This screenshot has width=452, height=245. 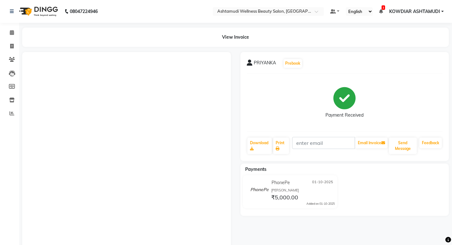 What do you see at coordinates (256, 169) in the screenshot?
I see `span: Payments` at bounding box center [256, 169].